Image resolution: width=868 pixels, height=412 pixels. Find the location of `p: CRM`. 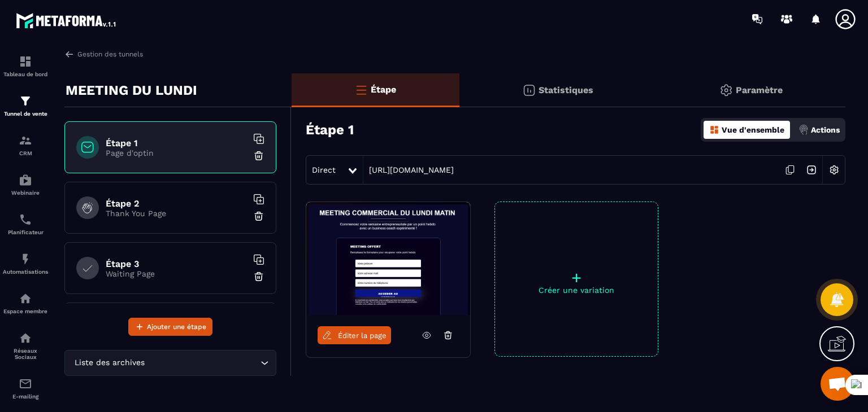

p: CRM is located at coordinates (25, 153).